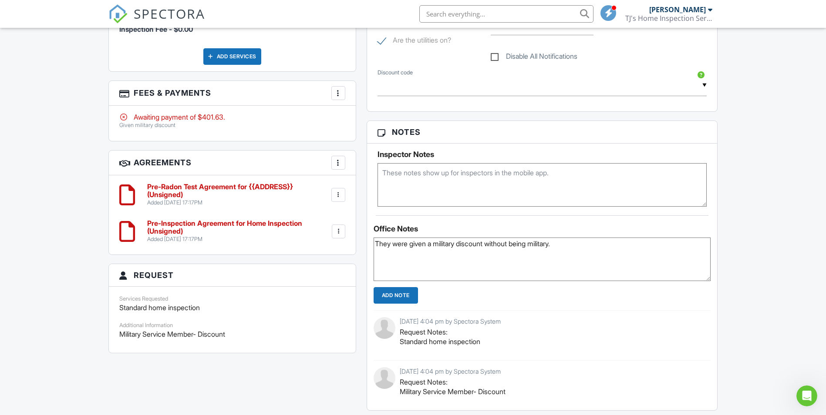  What do you see at coordinates (232, 93) in the screenshot?
I see `h3: Fees & Payments` at bounding box center [232, 93].